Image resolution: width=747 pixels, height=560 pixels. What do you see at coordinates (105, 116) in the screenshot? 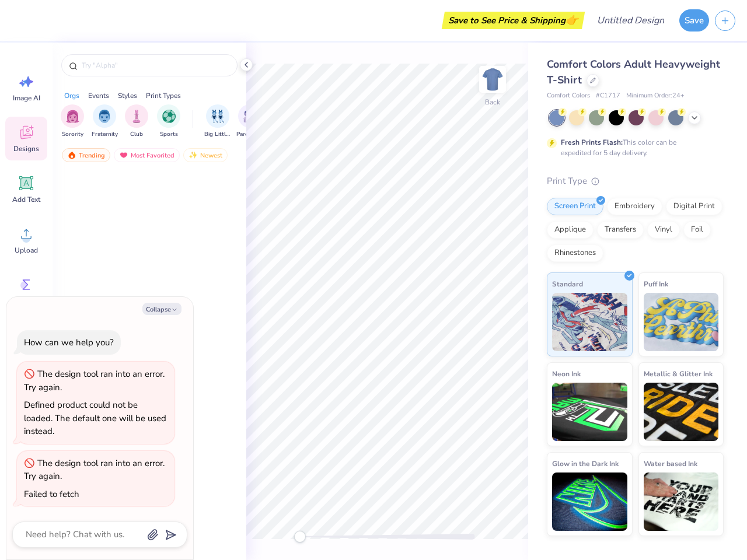
I see `img: Fraternity Image` at bounding box center [105, 116].